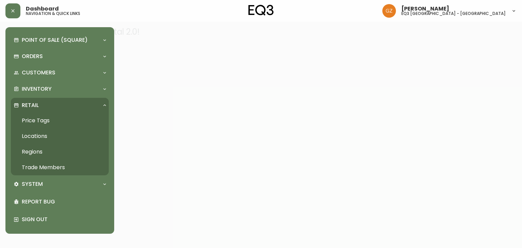 This screenshot has height=248, width=522. Describe the element at coordinates (60, 219) in the screenshot. I see `div: Sign Out` at that location.